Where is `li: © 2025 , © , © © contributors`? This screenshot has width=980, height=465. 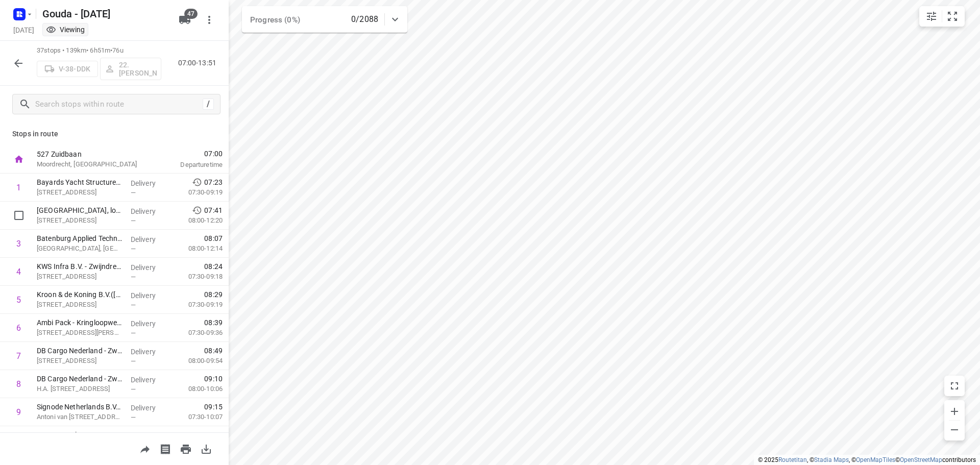
li: © 2025 , © , © © contributors is located at coordinates (866, 460).